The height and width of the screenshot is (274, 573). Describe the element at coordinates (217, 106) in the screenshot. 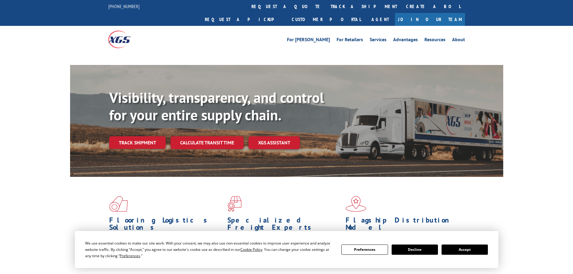

I see `b: Visibility, transparency, and control for your entire supply chain.` at that location.